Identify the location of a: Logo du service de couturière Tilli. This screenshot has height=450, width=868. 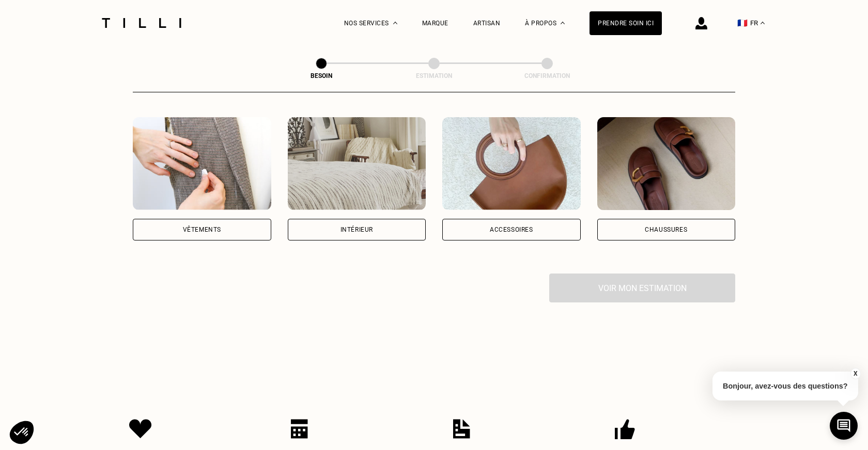
(141, 23).